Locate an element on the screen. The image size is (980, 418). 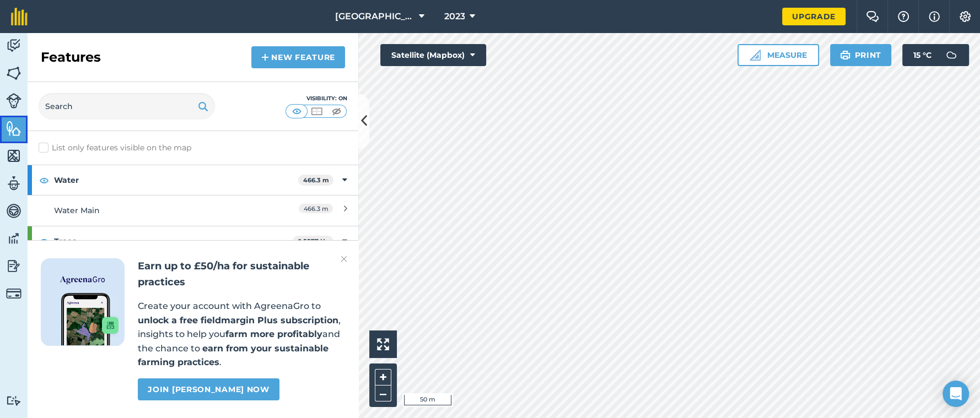
strong: Water is located at coordinates (176, 180).